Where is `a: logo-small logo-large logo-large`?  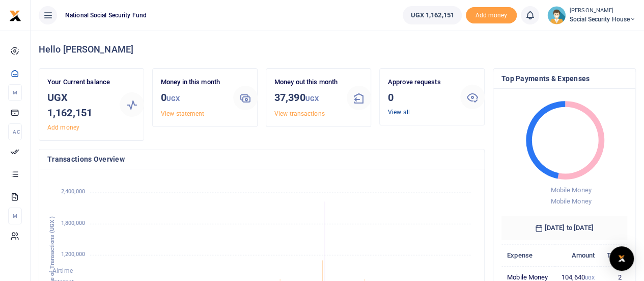 a: logo-small logo-large logo-large is located at coordinates (15, 15).